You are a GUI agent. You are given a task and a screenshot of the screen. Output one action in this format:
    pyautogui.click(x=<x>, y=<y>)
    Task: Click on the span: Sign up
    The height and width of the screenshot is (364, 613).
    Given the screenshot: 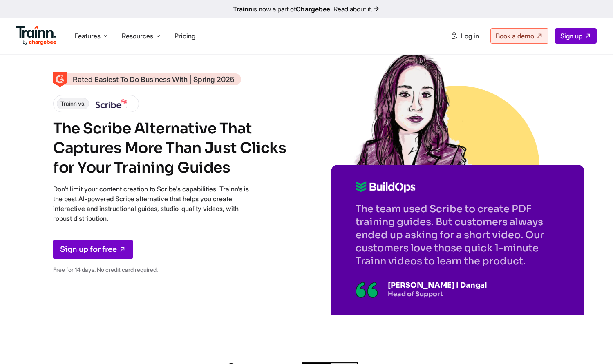 What is the action you would take?
    pyautogui.click(x=571, y=36)
    